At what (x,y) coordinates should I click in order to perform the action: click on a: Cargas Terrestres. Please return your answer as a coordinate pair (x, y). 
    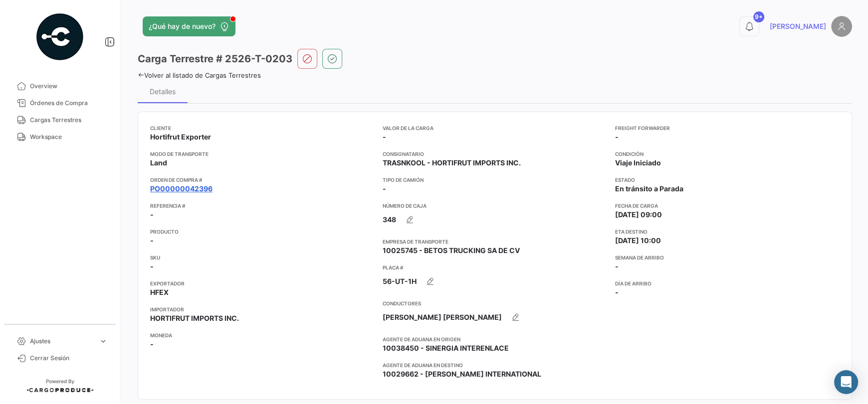
    Looking at the image, I should click on (60, 120).